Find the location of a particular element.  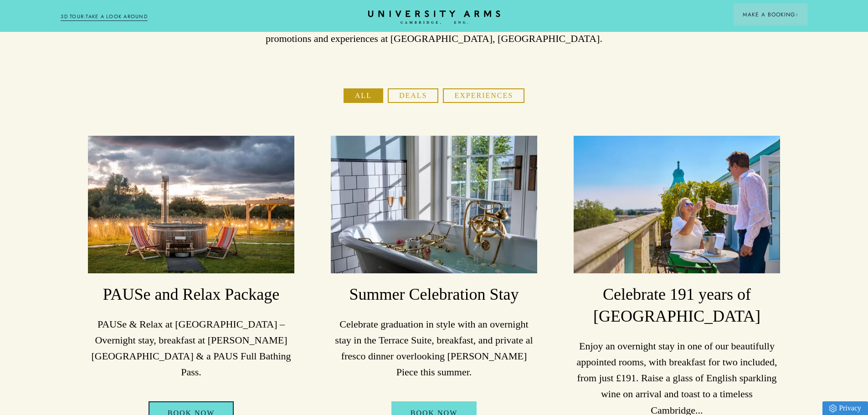

img: image-a678a3d208f2065fc5890bd5da5830c7877c1e53-3983x2660-jpg is located at coordinates (434, 204).